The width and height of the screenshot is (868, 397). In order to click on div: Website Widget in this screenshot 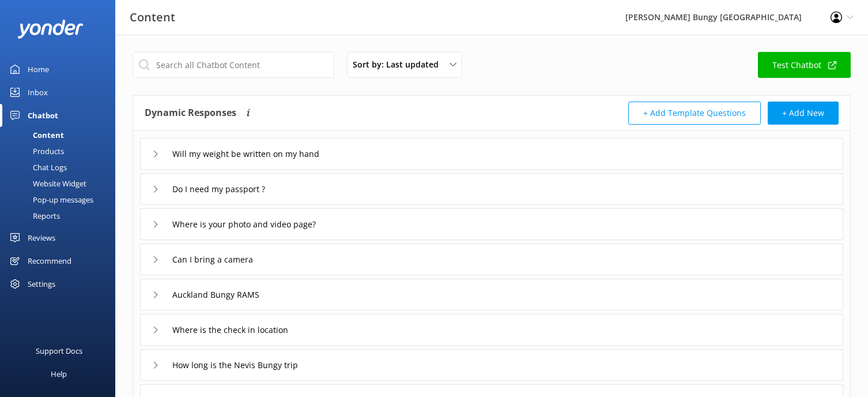, I will do `click(47, 183)`.